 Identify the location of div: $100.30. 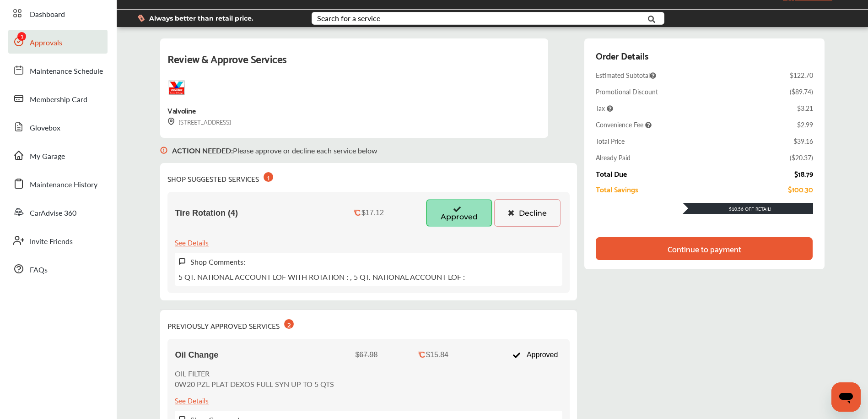
(801, 189).